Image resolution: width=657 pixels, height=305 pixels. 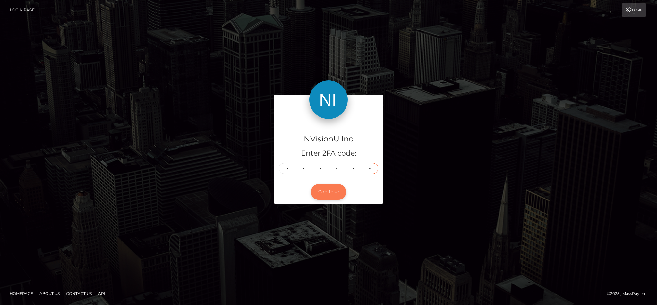 What do you see at coordinates (49, 294) in the screenshot?
I see `a: About Us` at bounding box center [49, 294].